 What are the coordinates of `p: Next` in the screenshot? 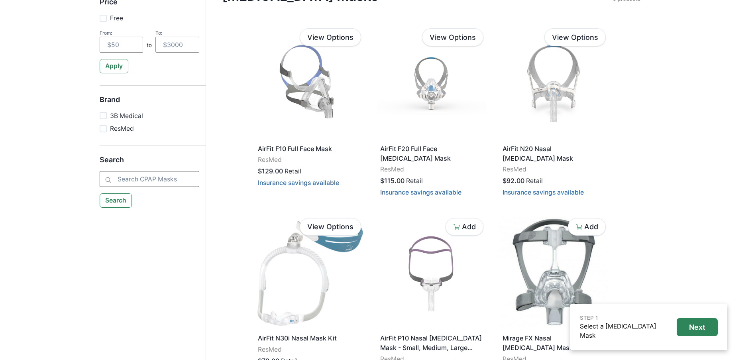 It's located at (697, 327).